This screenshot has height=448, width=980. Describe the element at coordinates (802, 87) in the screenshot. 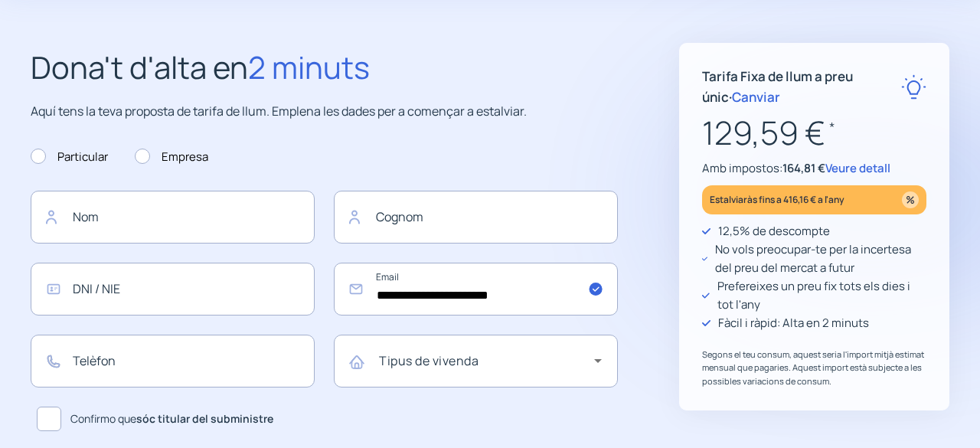

I see `p: Tarifa Fixa de llum a preu únic ·` at that location.